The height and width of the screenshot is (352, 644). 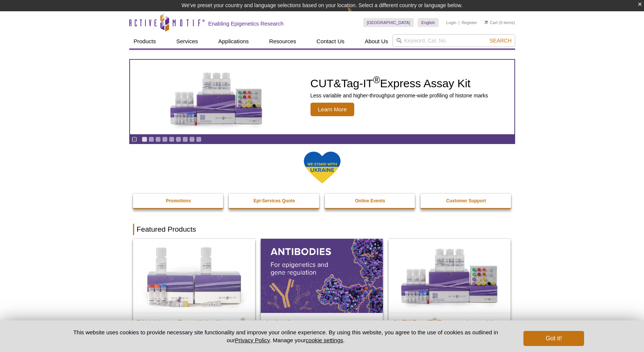 I want to click on button: cookie settings, so click(x=324, y=340).